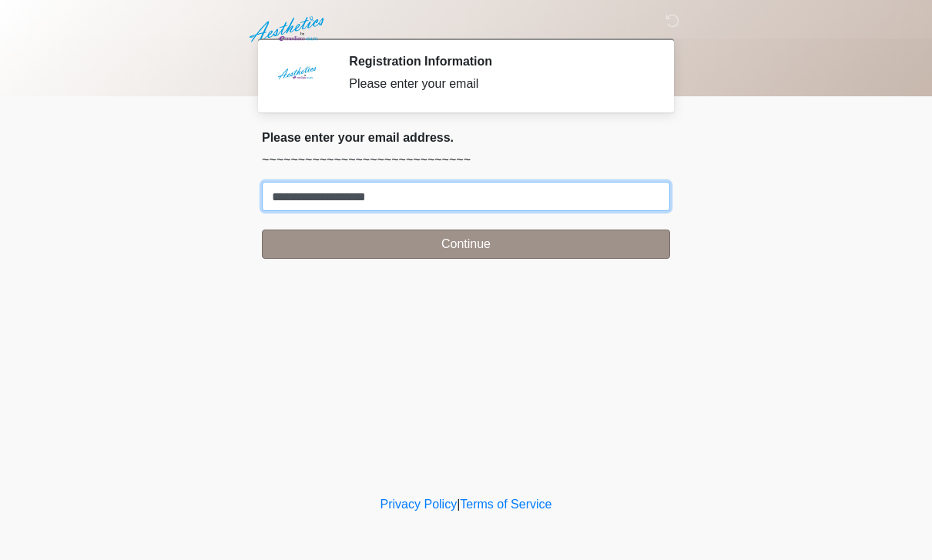 The width and height of the screenshot is (932, 560). Describe the element at coordinates (497, 61) in the screenshot. I see `h2: Registration Information` at that location.